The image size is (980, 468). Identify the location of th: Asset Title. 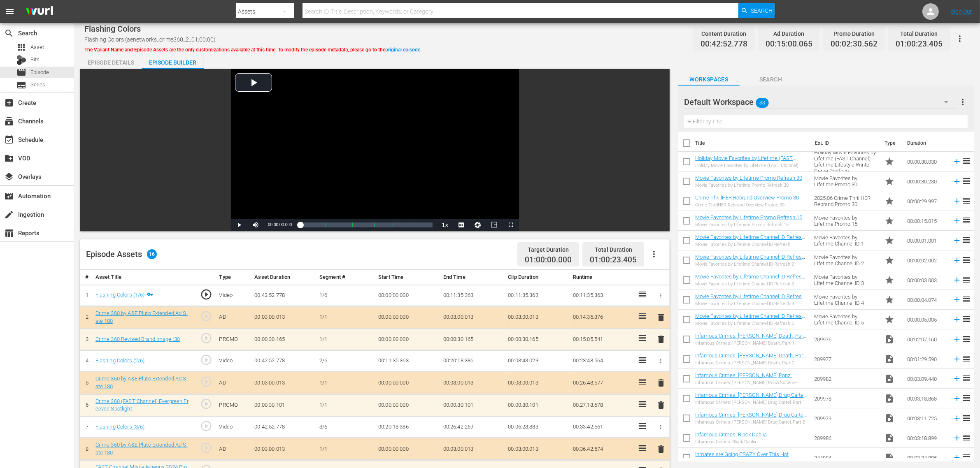
(142, 277).